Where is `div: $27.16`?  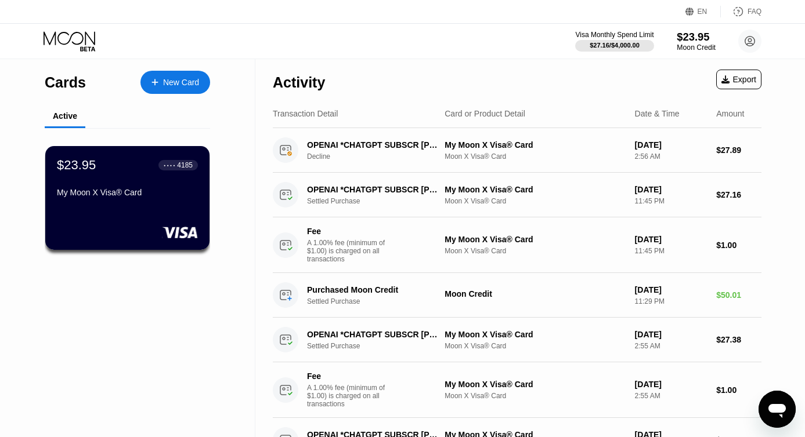 div: $27.16 is located at coordinates (739, 195).